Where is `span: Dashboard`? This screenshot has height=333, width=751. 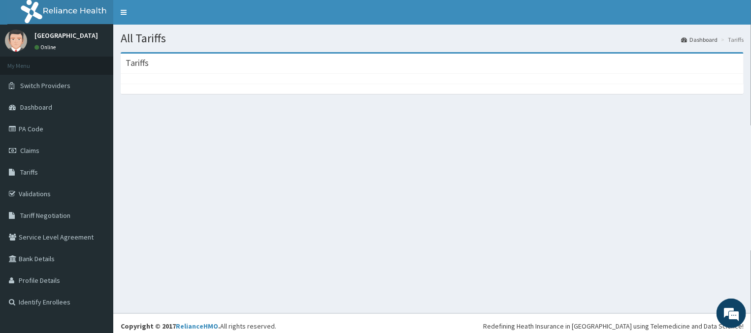 span: Dashboard is located at coordinates (36, 107).